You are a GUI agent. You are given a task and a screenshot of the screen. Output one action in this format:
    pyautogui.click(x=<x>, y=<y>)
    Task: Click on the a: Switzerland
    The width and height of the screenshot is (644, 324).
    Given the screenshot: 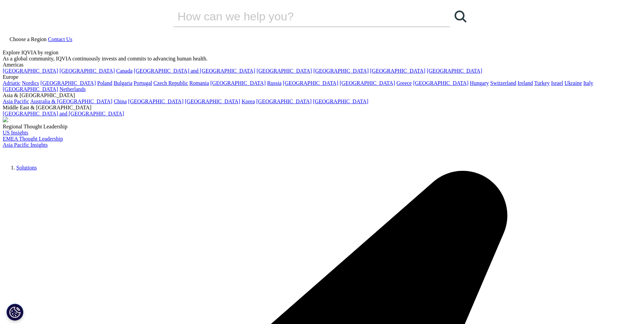 What is the action you would take?
    pyautogui.click(x=503, y=83)
    